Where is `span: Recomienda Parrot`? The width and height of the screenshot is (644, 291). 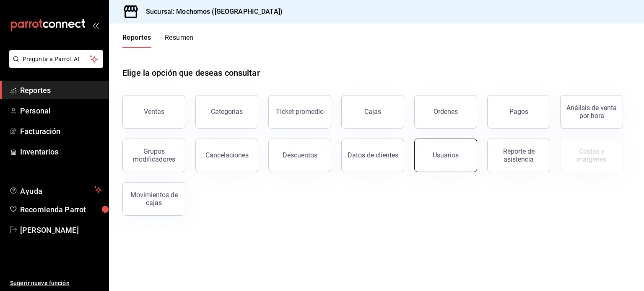
span: Recomienda Parrot is located at coordinates (61, 209).